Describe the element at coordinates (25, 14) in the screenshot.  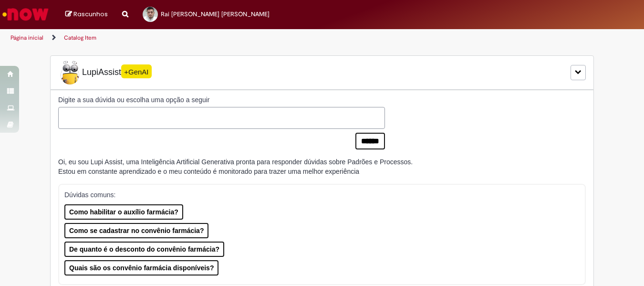
I see `img: ServiceNow` at that location.